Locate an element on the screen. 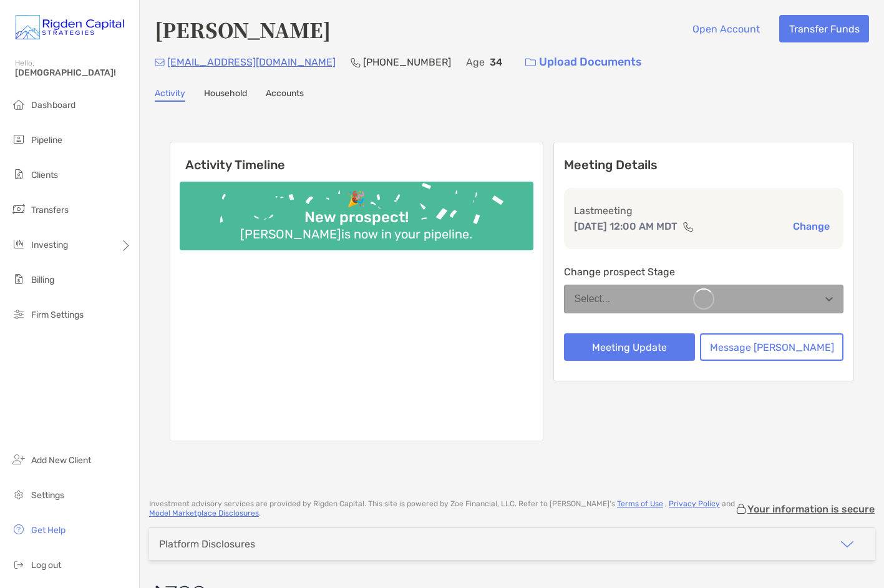 The image size is (884, 588). span: Add New Client is located at coordinates (62, 460).